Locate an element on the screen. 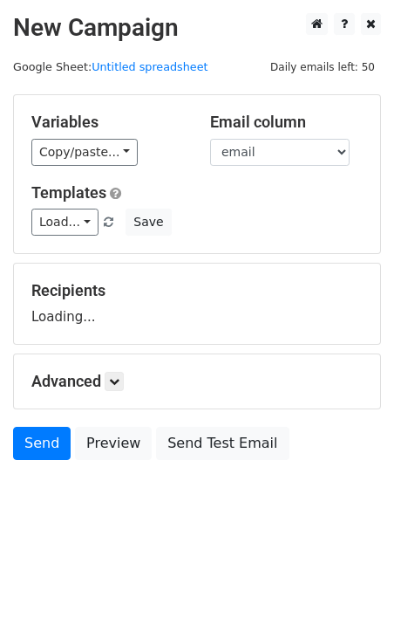 This screenshot has width=394, height=625. h2: New Campaign is located at coordinates (197, 28).